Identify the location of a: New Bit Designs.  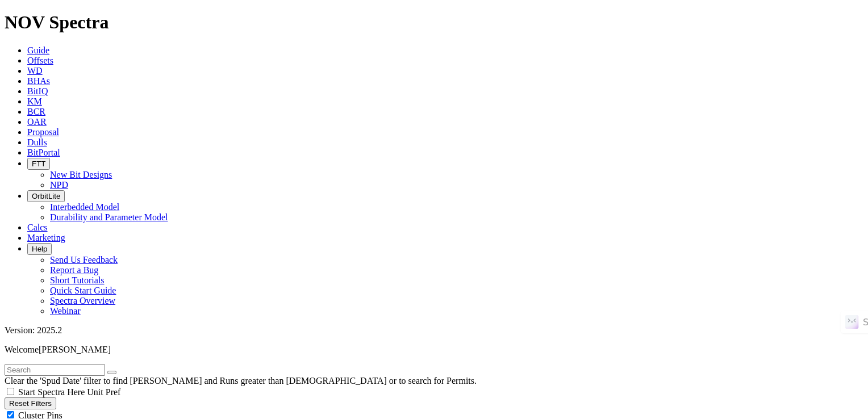
(80, 174).